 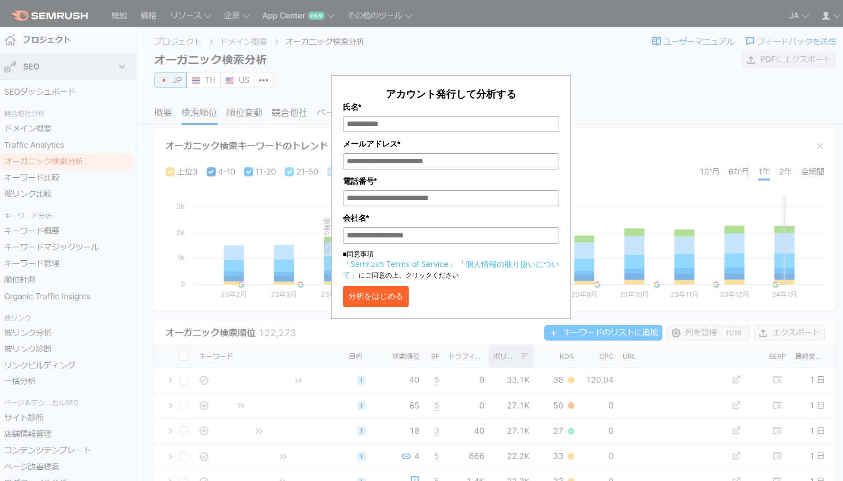 I want to click on span: アカウント発行して分析する, so click(x=451, y=94).